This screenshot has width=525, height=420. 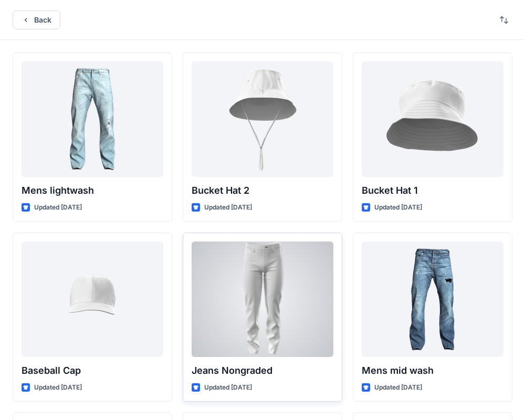 I want to click on a: Bucket Hat 1, so click(x=433, y=119).